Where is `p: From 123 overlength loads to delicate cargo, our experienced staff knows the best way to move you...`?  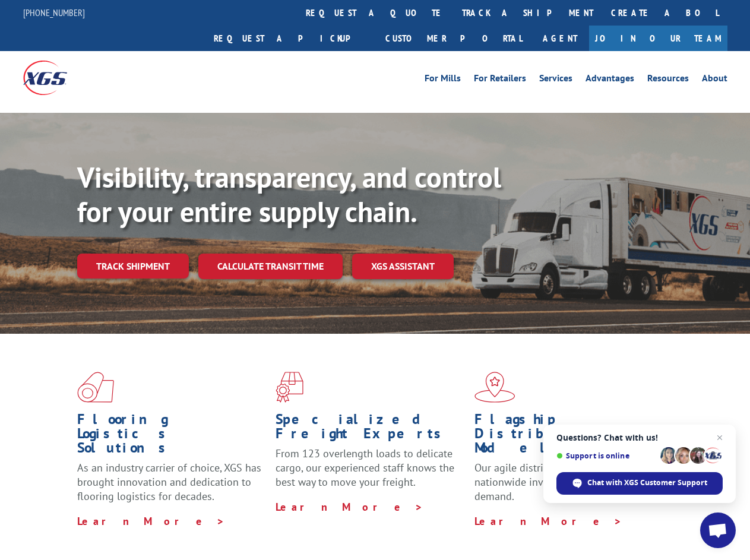 p: From 123 overlength loads to delicate cargo, our experienced staff knows the best way to move you... is located at coordinates (370, 473).